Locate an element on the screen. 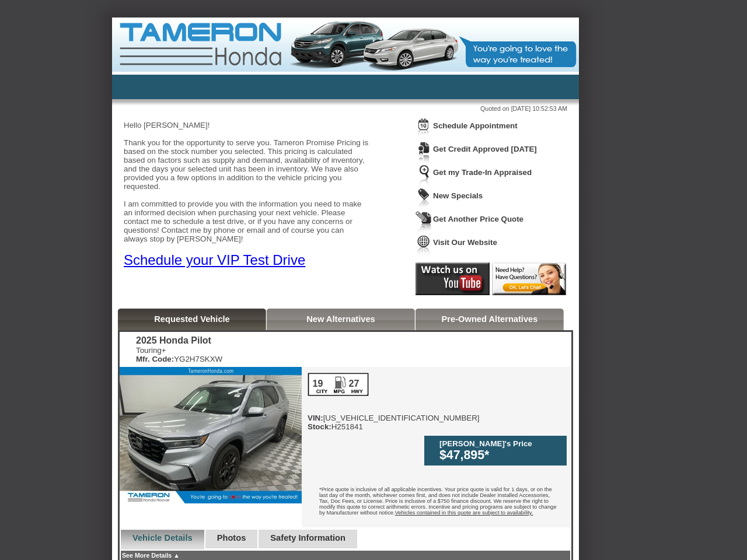 The image size is (747, 560). img: Icon_VisitWebsite.png is located at coordinates (424, 245).